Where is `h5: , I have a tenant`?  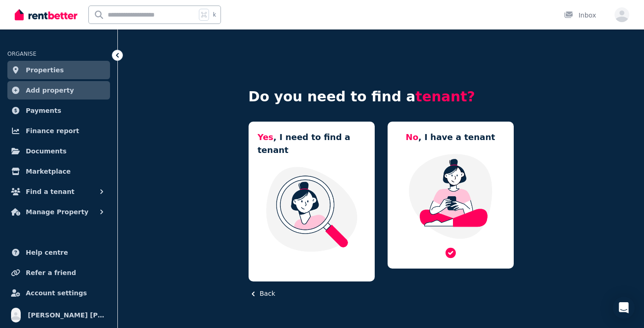
h5: , I have a tenant is located at coordinates (451, 137).